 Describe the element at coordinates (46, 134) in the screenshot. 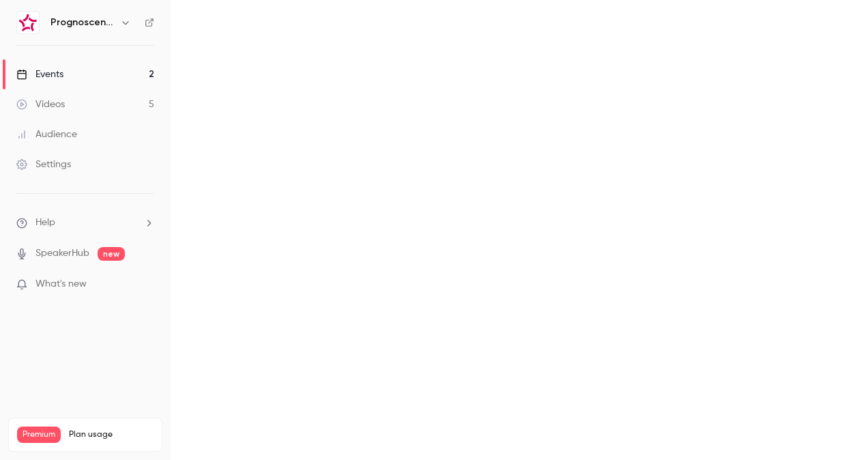

I see `div: Audience` at that location.